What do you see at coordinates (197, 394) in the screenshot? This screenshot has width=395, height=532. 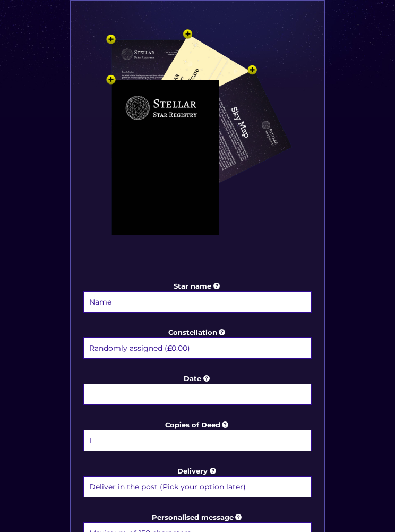 I see `input: Date` at bounding box center [197, 394].